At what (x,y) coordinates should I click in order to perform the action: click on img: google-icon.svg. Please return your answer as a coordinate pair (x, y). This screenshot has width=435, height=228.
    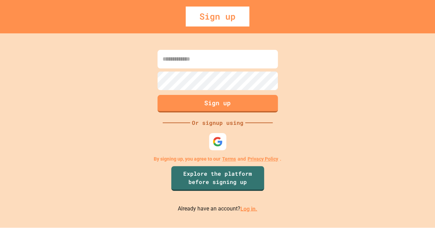
    Looking at the image, I should click on (218, 142).